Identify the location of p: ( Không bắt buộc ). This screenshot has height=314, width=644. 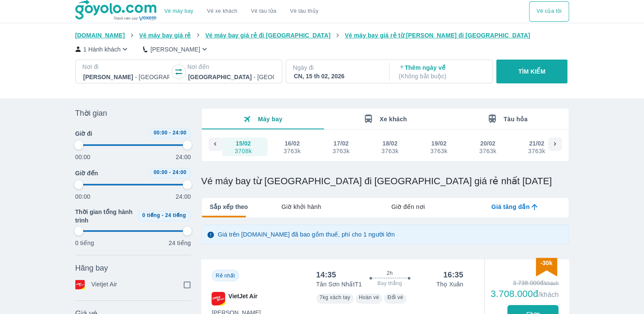
(442, 76).